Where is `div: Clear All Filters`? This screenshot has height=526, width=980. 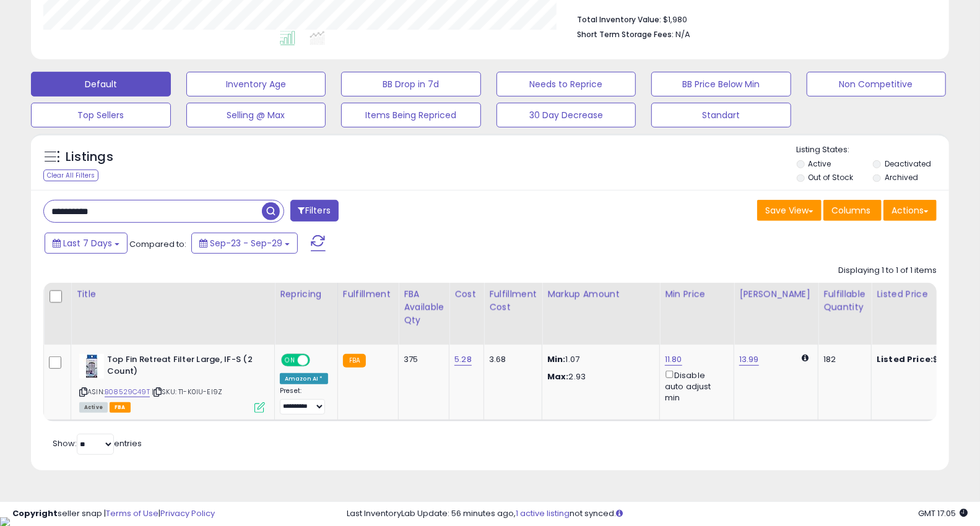 div: Clear All Filters is located at coordinates (71, 175).